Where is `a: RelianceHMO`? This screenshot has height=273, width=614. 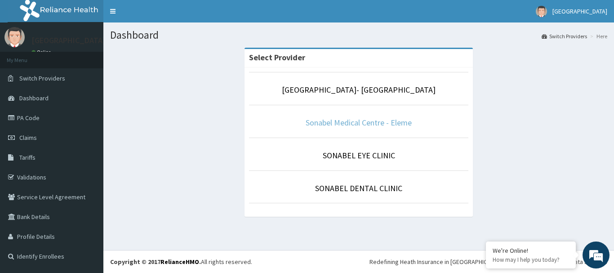
a: RelianceHMO is located at coordinates (180, 262).